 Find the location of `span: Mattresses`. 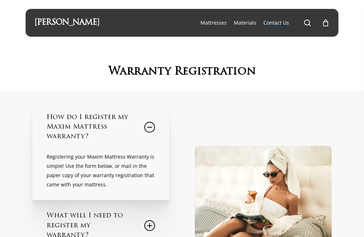

span: Mattresses is located at coordinates (214, 22).